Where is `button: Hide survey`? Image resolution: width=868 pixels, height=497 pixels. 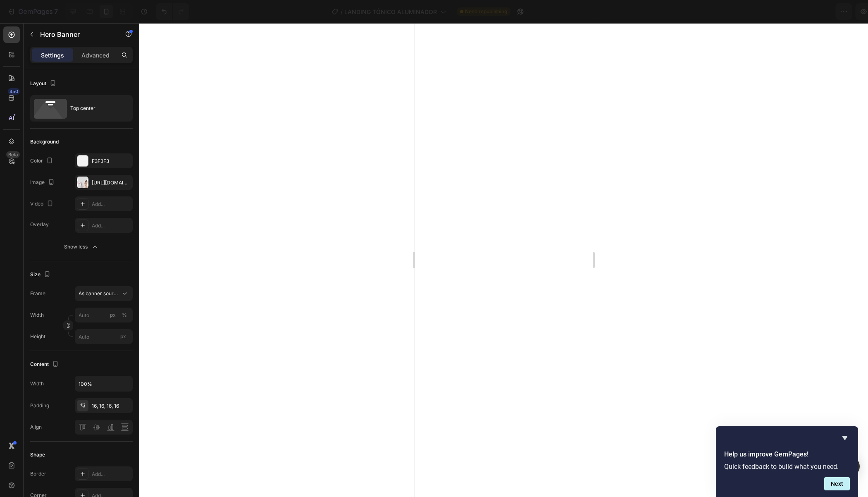 button: Hide survey is located at coordinates (845, 438).